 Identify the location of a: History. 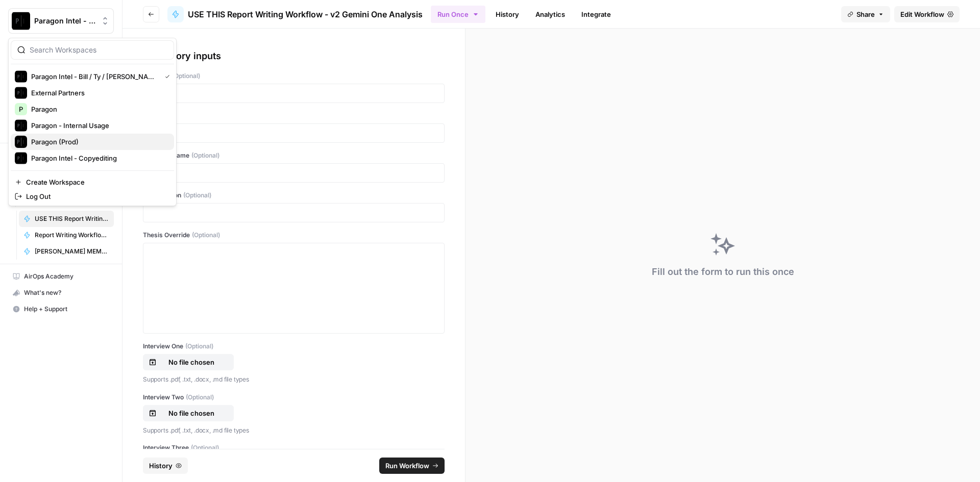
(507, 14).